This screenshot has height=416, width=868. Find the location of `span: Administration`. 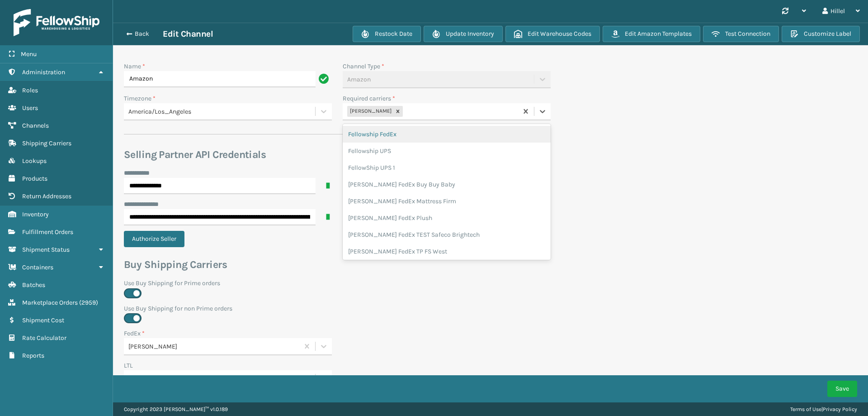

span: Administration is located at coordinates (44, 71).